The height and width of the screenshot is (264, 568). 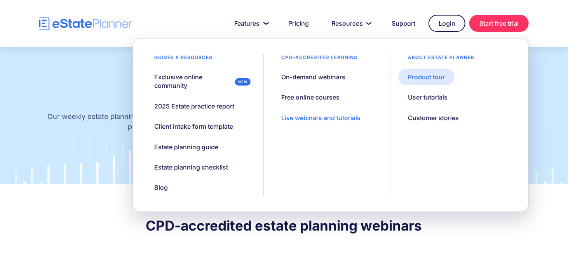 I want to click on a: 2025 Estate practice report, so click(x=194, y=106).